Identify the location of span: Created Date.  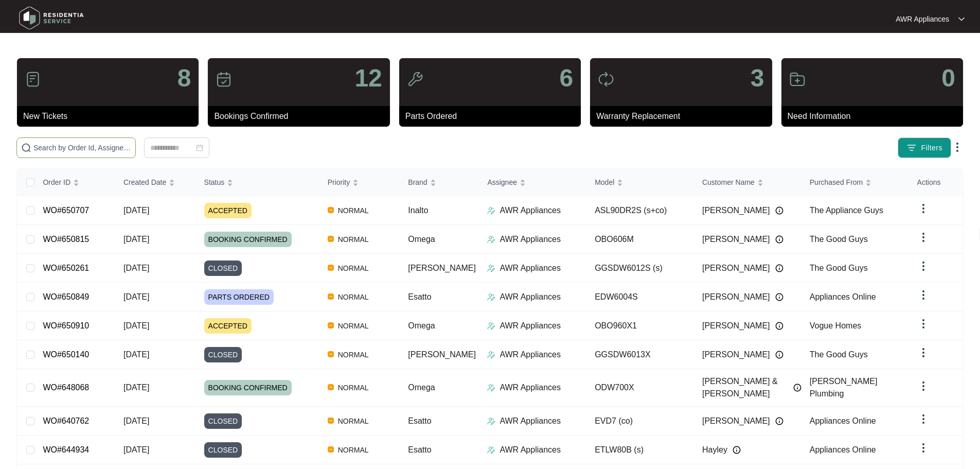
(145, 182).